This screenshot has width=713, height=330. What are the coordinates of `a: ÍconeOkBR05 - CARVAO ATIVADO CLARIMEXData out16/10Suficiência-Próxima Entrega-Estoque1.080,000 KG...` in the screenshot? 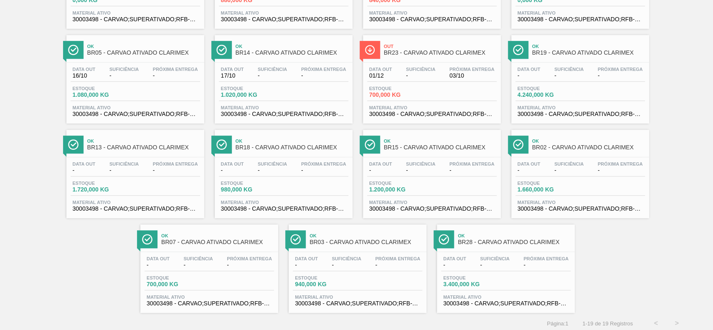 It's located at (134, 76).